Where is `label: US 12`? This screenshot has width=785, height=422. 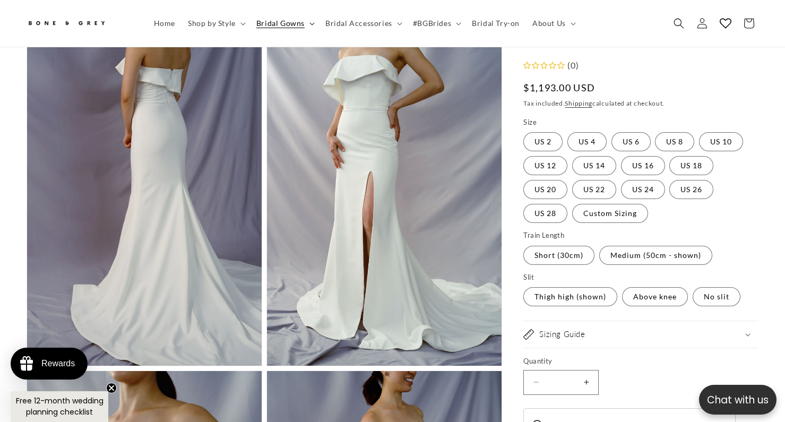 label: US 12 is located at coordinates (545, 166).